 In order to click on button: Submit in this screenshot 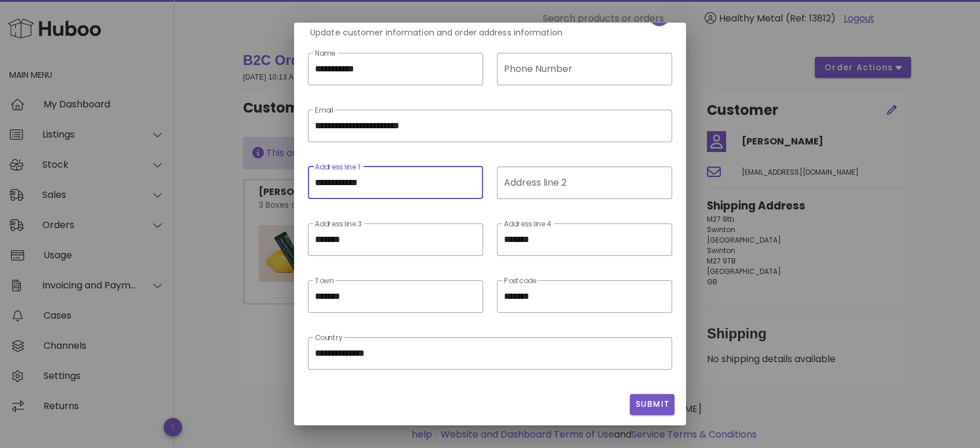, I will do `click(652, 404)`.